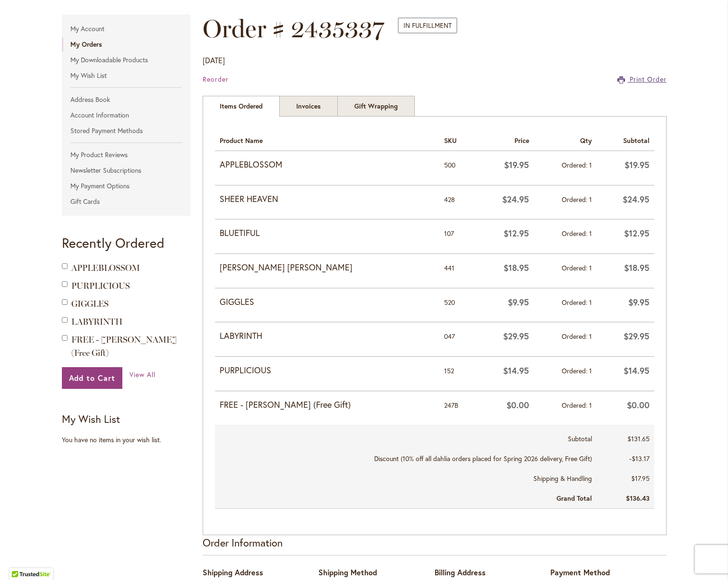  I want to click on span: Shipping Method, so click(348, 573).